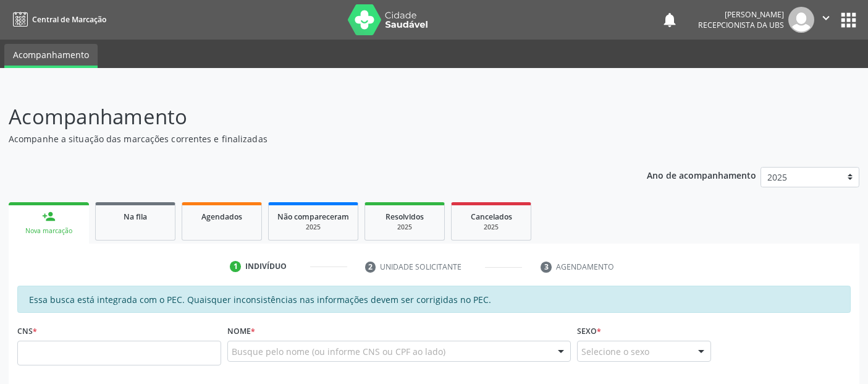 Image resolution: width=868 pixels, height=384 pixels. I want to click on a: Acompanhamento, so click(51, 56).